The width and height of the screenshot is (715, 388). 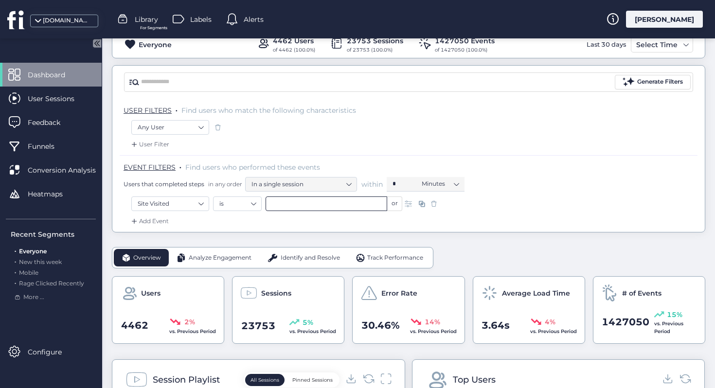 What do you see at coordinates (641, 293) in the screenshot?
I see `span: # of Events` at bounding box center [641, 293].